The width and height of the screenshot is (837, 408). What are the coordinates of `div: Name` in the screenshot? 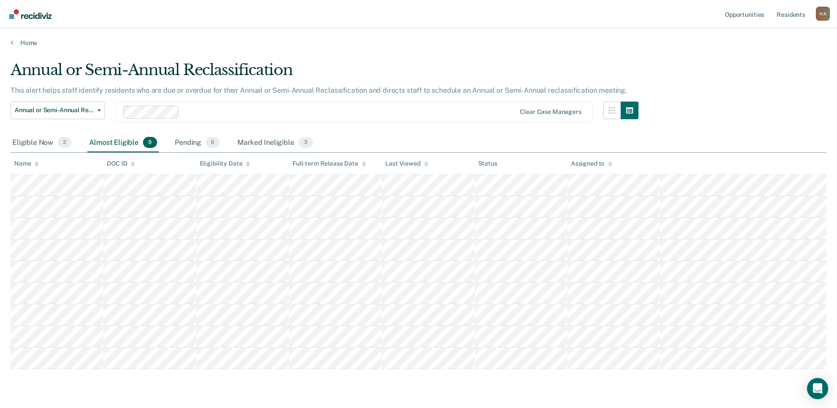 It's located at (26, 163).